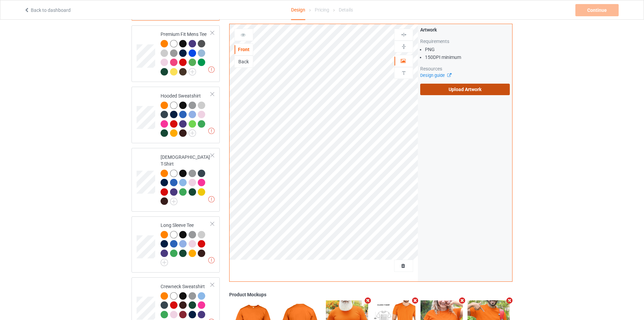 This screenshot has width=644, height=320. Describe the element at coordinates (435, 75) in the screenshot. I see `a: Design guide` at that location.